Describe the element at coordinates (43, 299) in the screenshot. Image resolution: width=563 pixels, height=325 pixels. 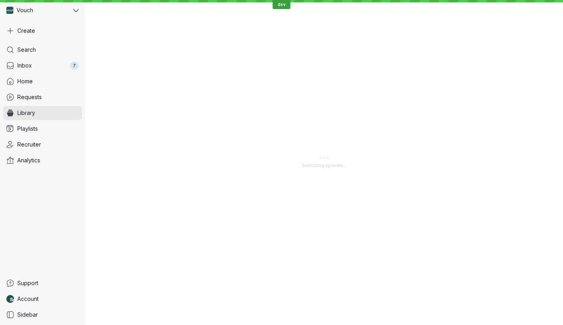
I see `a: Nathan Weinstock avatarAccount` at that location.